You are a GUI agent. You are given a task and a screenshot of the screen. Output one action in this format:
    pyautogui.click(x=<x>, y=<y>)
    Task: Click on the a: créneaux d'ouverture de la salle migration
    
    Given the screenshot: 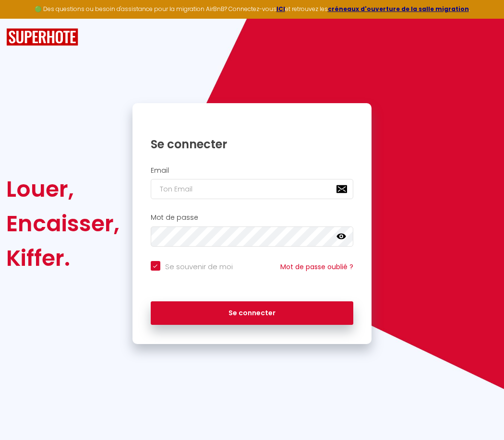 What is the action you would take?
    pyautogui.click(x=398, y=9)
    